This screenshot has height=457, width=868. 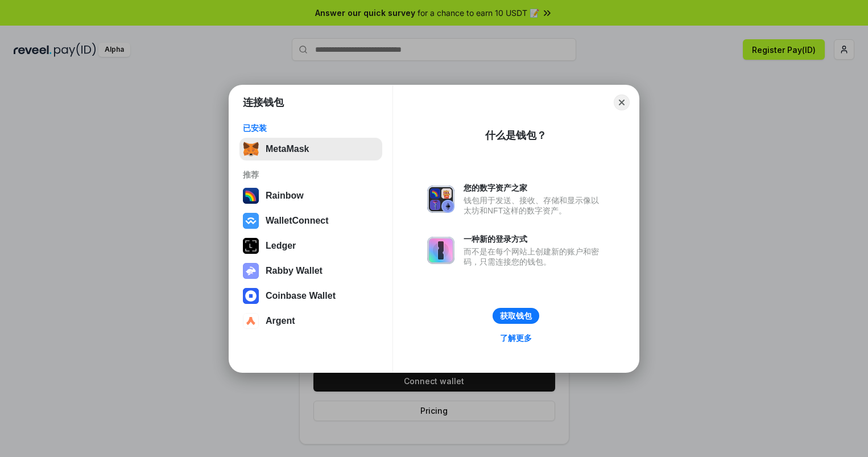 I want to click on a: 了解更多, so click(x=516, y=338).